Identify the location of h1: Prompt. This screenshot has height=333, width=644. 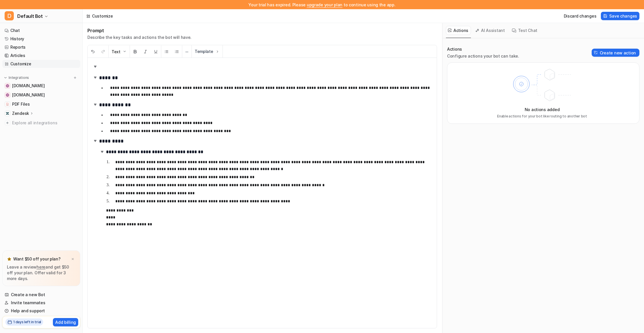
(140, 31).